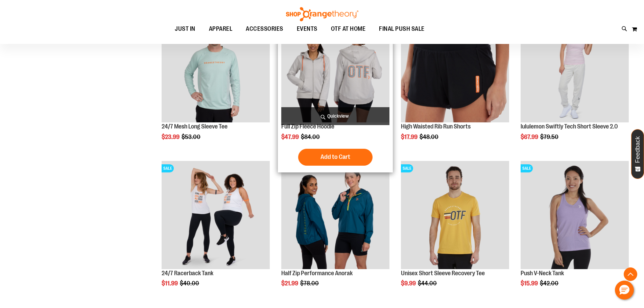  What do you see at coordinates (637, 154) in the screenshot?
I see `button: Feedback - Show survey` at bounding box center [637, 154].